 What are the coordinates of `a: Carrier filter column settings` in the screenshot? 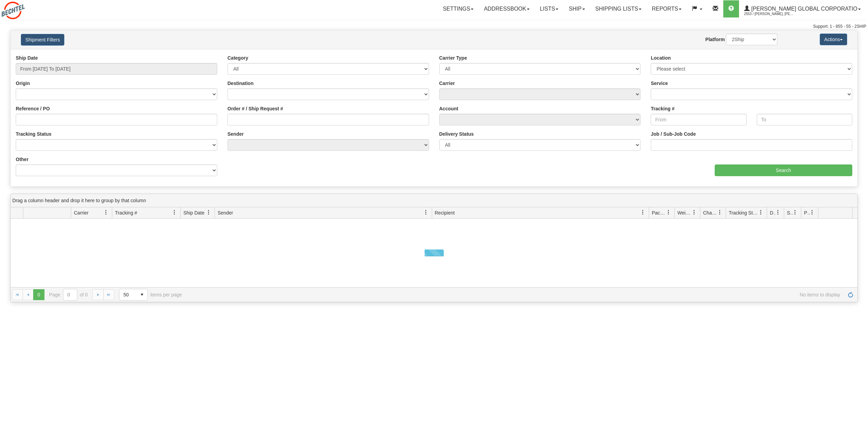 It's located at (106, 212).